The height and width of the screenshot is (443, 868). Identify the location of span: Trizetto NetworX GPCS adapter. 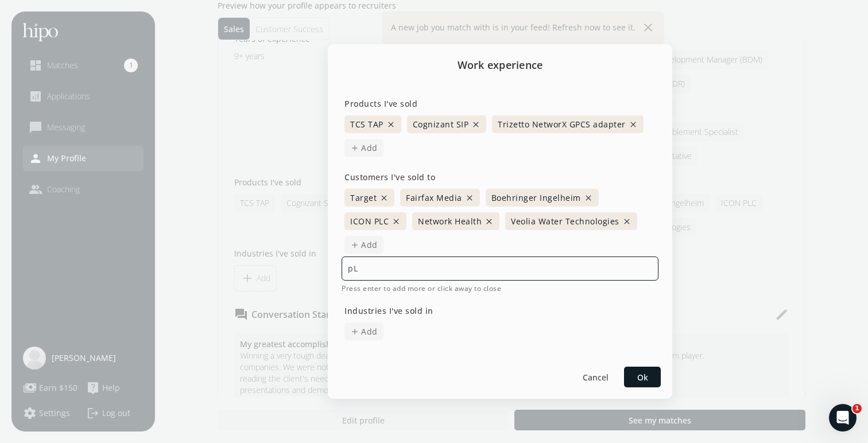
(567, 124).